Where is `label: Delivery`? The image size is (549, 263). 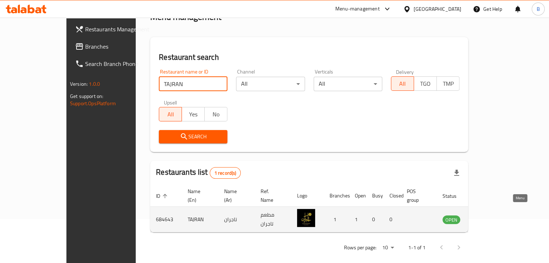 label: Delivery is located at coordinates (405, 72).